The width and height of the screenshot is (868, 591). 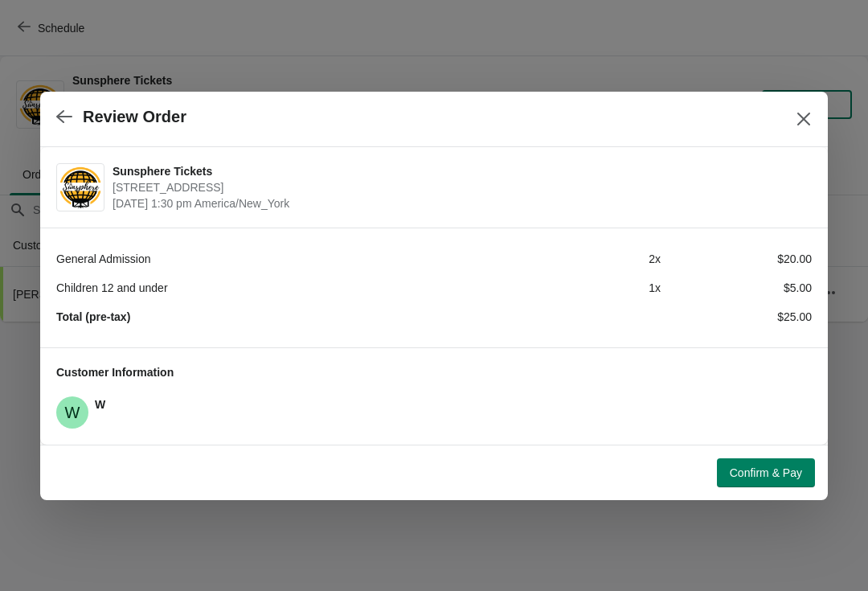 What do you see at coordinates (737, 288) in the screenshot?
I see `div: $5.00` at bounding box center [737, 288].